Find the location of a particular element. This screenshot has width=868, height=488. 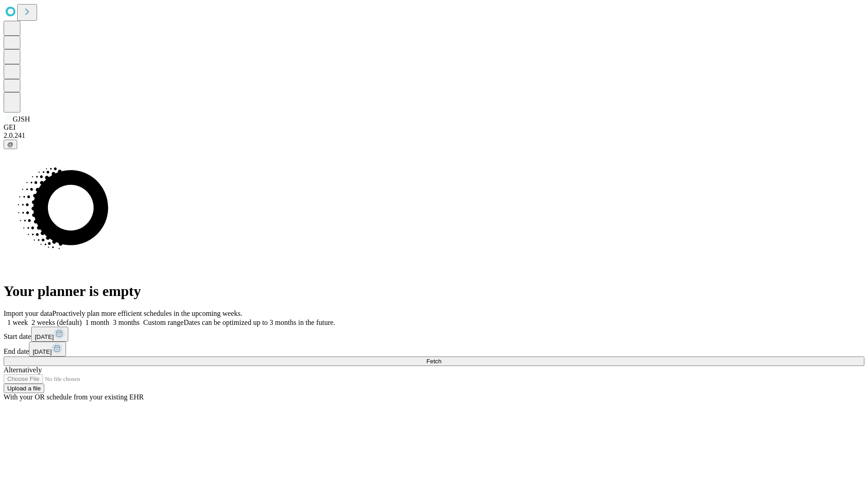

div: End date is located at coordinates (434, 349).